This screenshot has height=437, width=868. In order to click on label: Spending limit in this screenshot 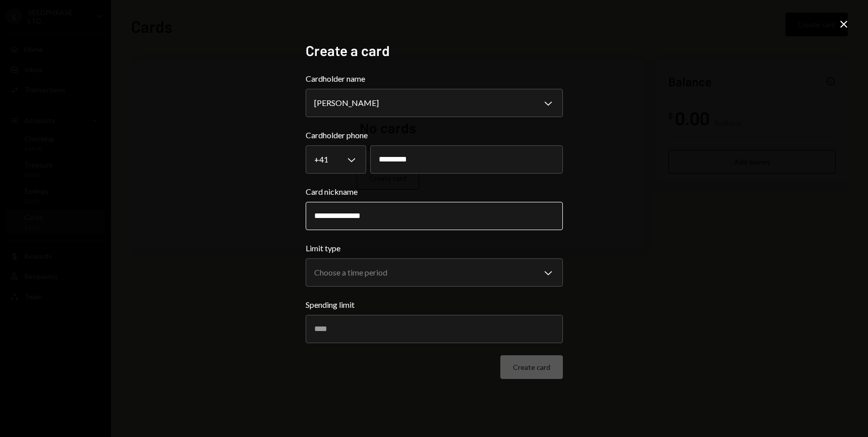, I will do `click(434, 305)`.